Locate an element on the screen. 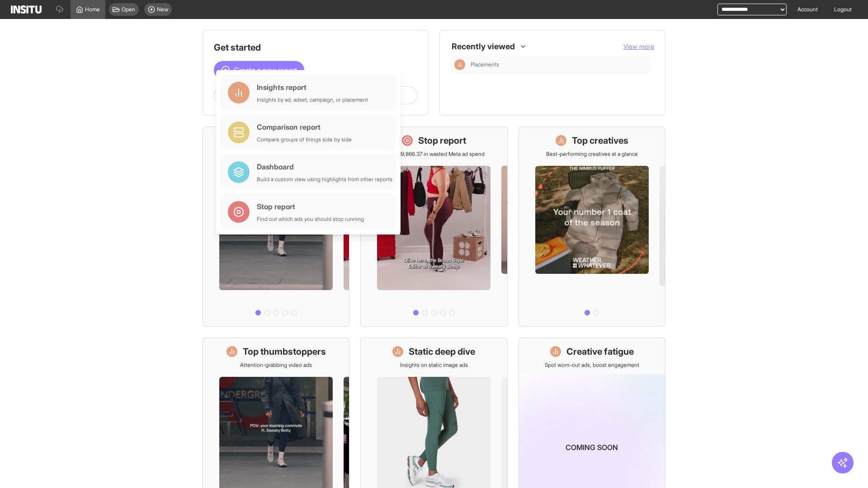 The height and width of the screenshot is (488, 868). p: Save £19,866.37 in wasted Meta ad spend is located at coordinates (434, 154).